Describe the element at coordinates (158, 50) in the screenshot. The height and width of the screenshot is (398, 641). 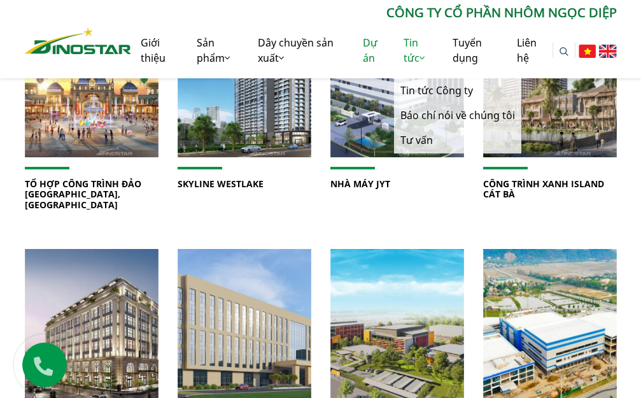
I see `a: Giới thiệu` at that location.